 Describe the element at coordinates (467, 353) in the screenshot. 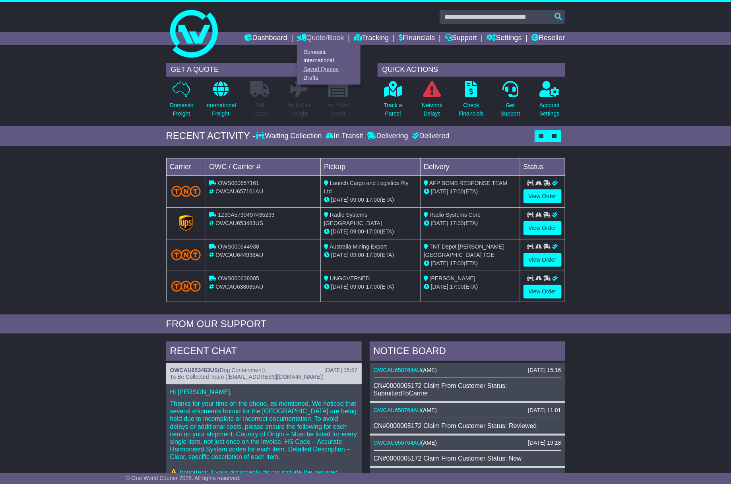

I see `div: NOTICE BOARD` at that location.